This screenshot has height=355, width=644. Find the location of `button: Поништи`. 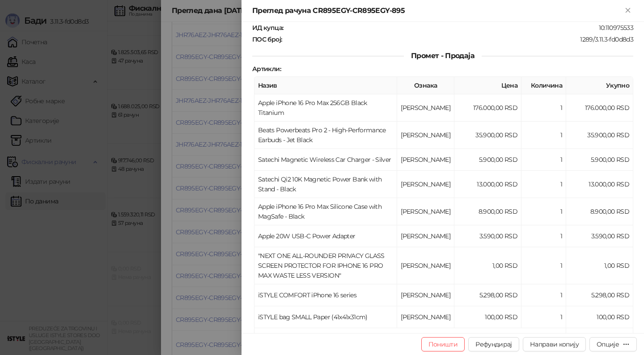

button: Поништи is located at coordinates (443, 344).